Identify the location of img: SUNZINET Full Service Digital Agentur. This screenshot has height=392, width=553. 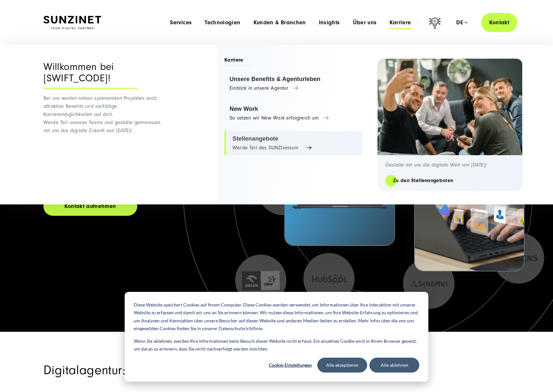
(72, 23).